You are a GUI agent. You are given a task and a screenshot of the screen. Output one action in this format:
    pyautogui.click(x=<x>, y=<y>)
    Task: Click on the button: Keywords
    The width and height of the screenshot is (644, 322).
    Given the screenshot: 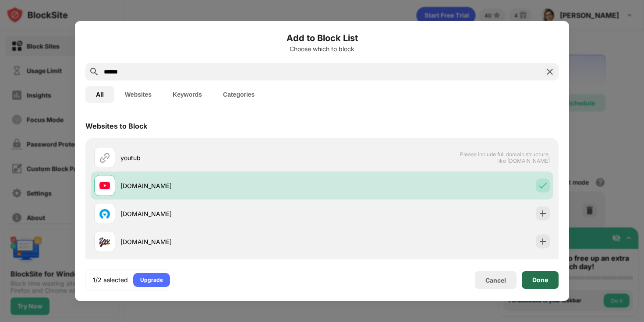 What is the action you would take?
    pyautogui.click(x=187, y=95)
    